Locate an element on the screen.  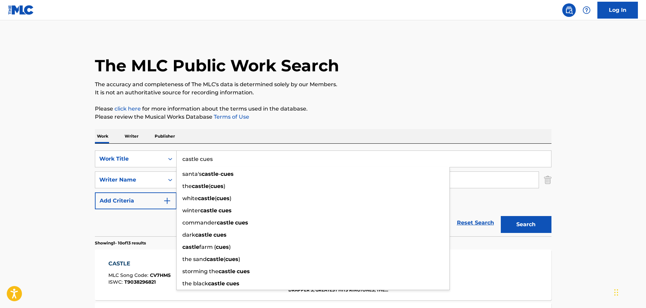
span: the sand is located at coordinates (195, 259).